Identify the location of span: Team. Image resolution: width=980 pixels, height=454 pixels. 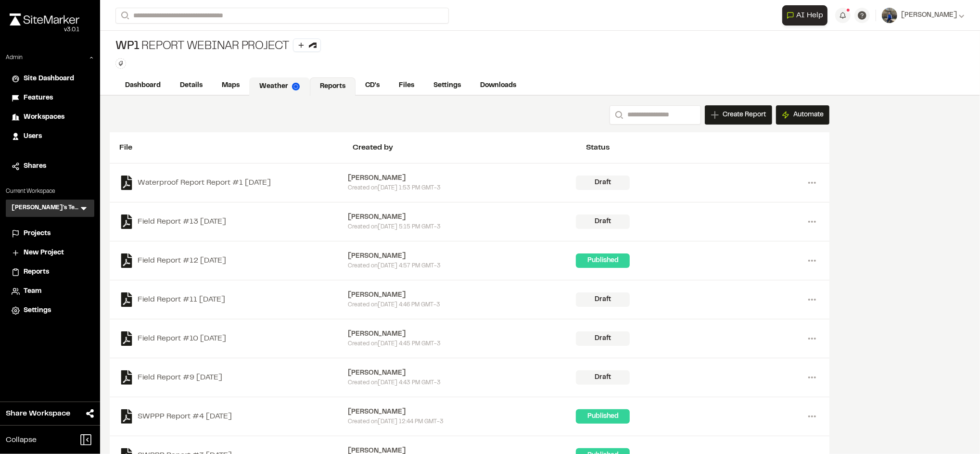
(32, 292).